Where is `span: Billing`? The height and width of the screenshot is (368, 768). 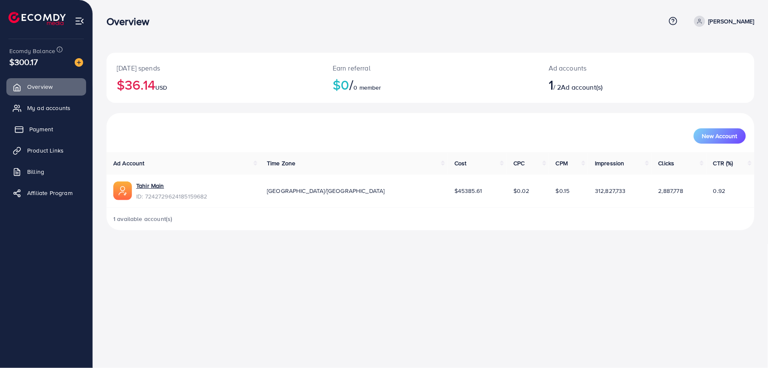 span: Billing is located at coordinates (36, 171).